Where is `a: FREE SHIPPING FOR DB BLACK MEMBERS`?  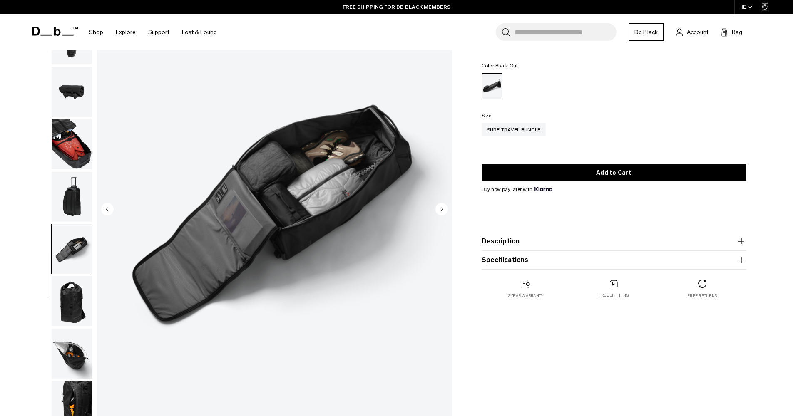
a: FREE SHIPPING FOR DB BLACK MEMBERS is located at coordinates (396, 7).